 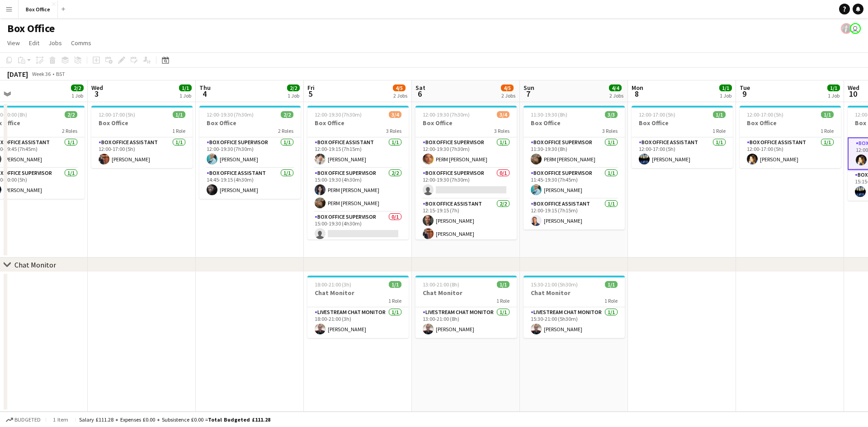 What do you see at coordinates (38, 9) in the screenshot?
I see `button: Box Office` at bounding box center [38, 9].